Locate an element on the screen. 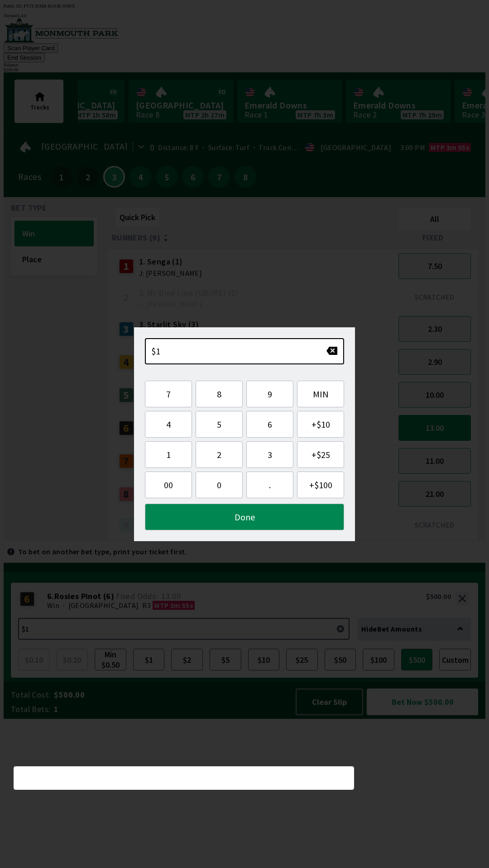  span: 2 is located at coordinates (219, 455).